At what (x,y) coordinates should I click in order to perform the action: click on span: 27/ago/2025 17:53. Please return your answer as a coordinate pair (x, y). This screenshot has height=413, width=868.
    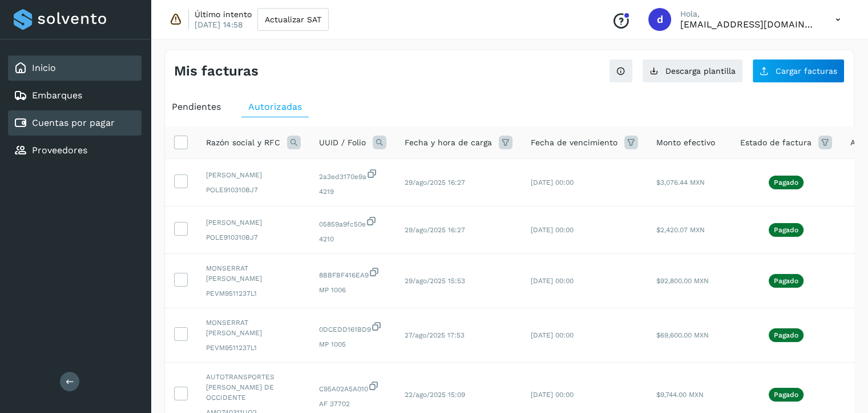
    Looking at the image, I should click on (435, 335).